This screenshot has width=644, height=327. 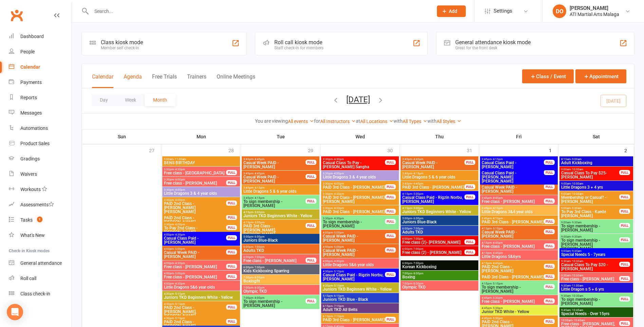 I want to click on div: Calendar, so click(x=30, y=67).